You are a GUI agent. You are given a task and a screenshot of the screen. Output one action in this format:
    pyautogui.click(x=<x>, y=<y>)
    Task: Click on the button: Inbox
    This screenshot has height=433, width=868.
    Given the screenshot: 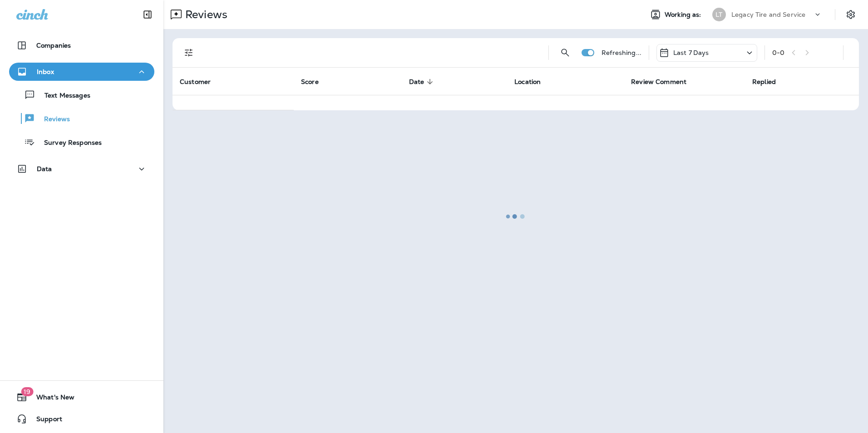 What is the action you would take?
    pyautogui.click(x=81, y=72)
    